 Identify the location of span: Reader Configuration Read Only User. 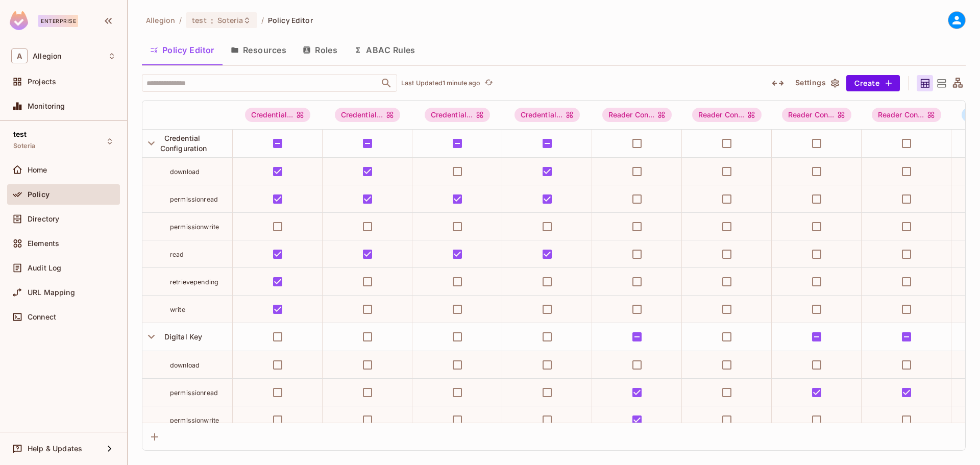
(816, 115).